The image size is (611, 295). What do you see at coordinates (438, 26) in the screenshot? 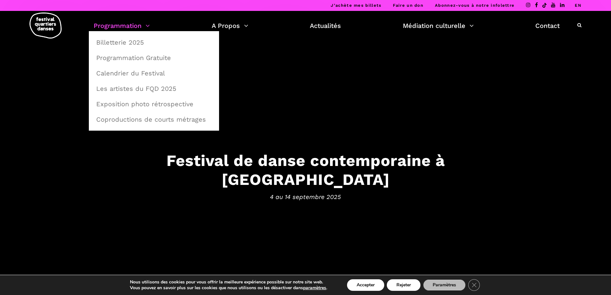
I see `a: Médiation culturelle` at bounding box center [438, 26].